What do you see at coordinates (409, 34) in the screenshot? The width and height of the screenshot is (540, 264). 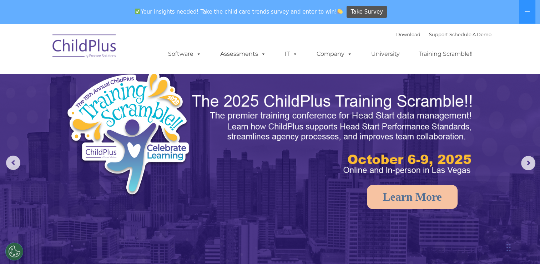 I see `a: Download` at bounding box center [409, 34].